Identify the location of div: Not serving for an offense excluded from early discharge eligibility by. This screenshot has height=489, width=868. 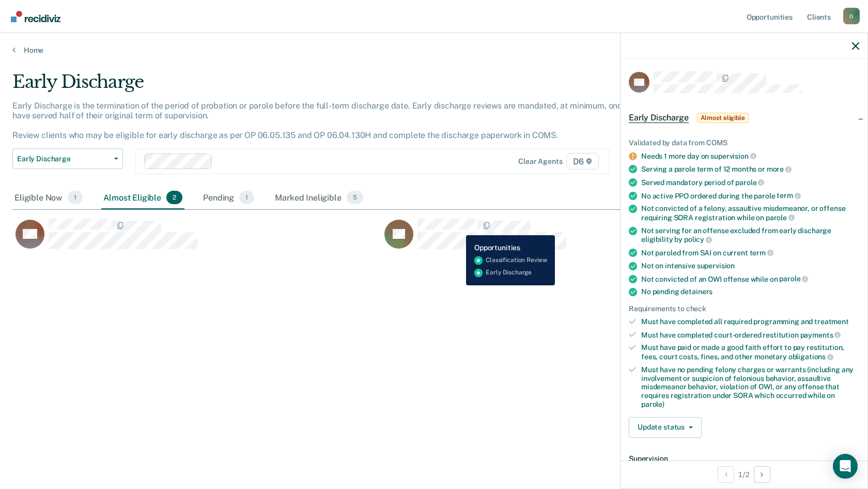
(750, 236).